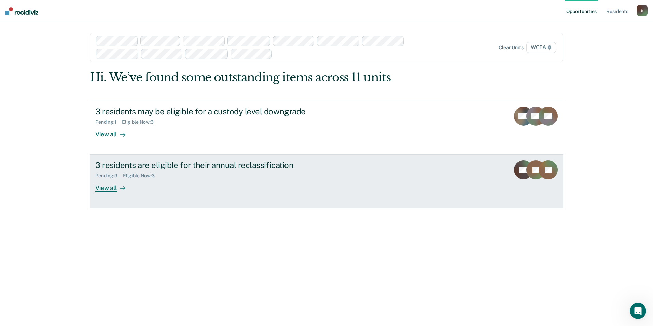  Describe the element at coordinates (511, 47) in the screenshot. I see `div: Clear units` at that location.